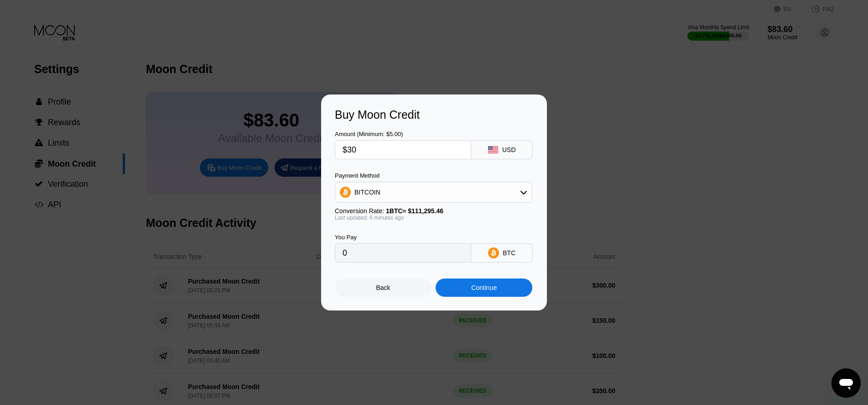  What do you see at coordinates (434, 115) in the screenshot?
I see `div: Buy Moon Credit` at bounding box center [434, 115].